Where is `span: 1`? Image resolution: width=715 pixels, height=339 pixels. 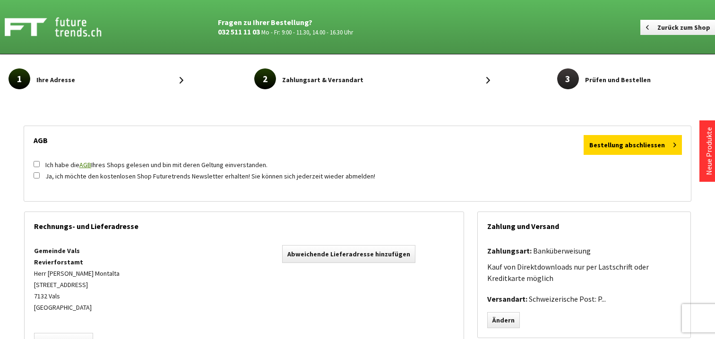
span: 1 is located at coordinates (19, 79).